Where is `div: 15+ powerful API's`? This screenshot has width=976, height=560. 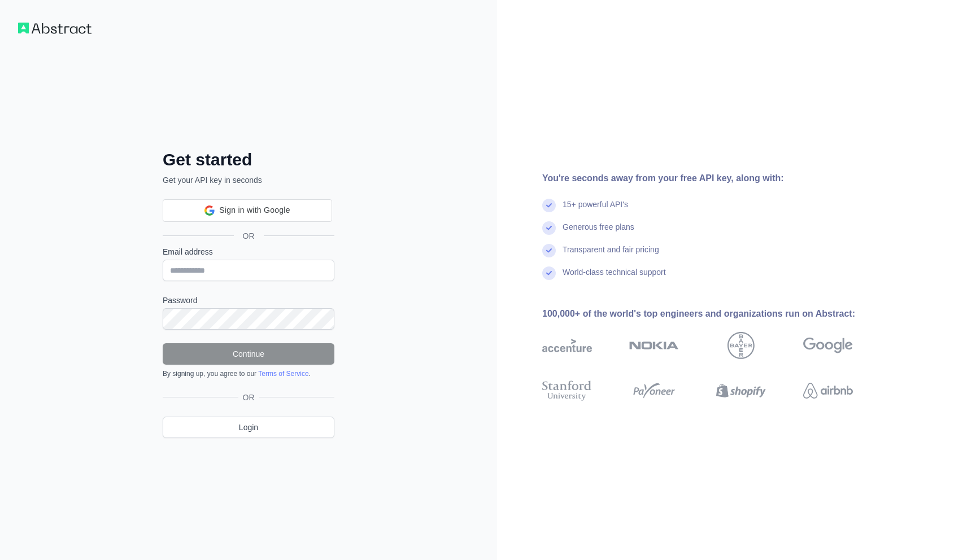
div: 15+ powerful API's is located at coordinates (595, 210).